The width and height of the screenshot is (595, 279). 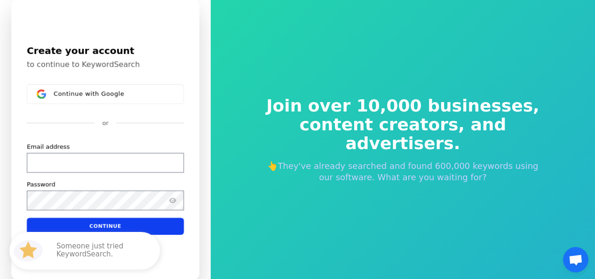 I want to click on span: content creators, and advertisers., so click(x=403, y=134).